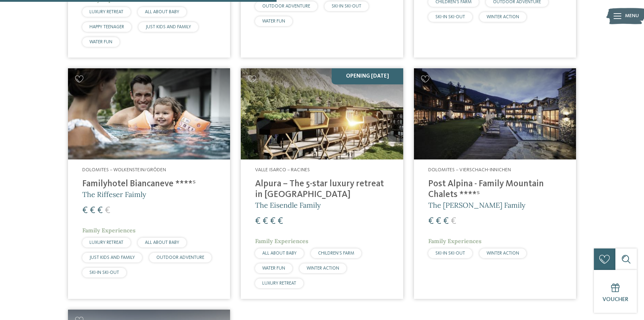 The height and width of the screenshot is (320, 644). What do you see at coordinates (114, 194) in the screenshot?
I see `span: The Riffeser Faimly` at bounding box center [114, 194].